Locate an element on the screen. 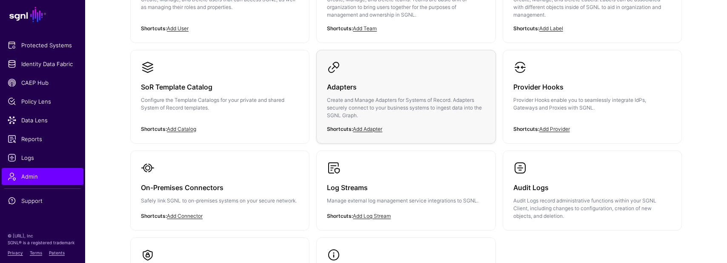  a: Log StreamsManage external log management service integrations to SGNL. is located at coordinates (406, 189).